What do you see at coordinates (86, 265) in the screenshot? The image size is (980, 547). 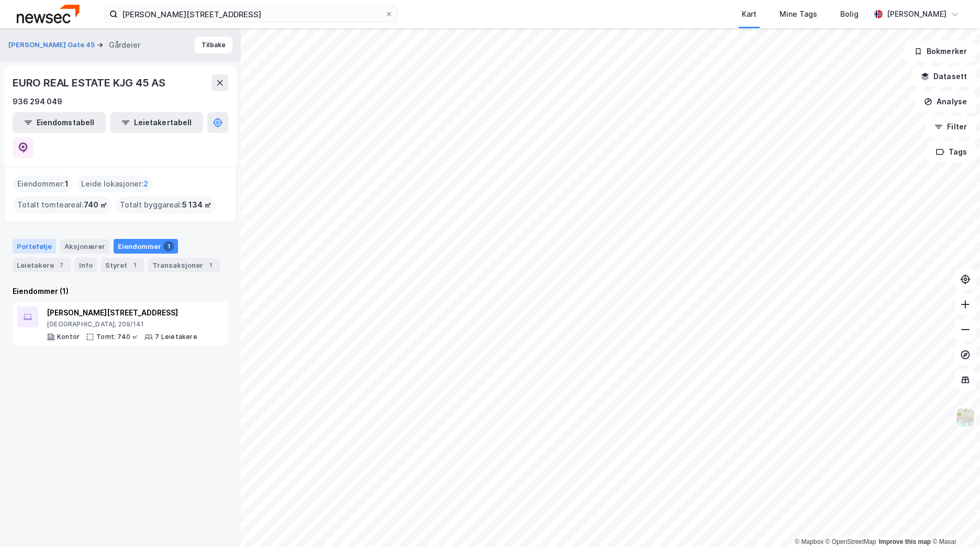 I see `div: Info` at bounding box center [86, 265].